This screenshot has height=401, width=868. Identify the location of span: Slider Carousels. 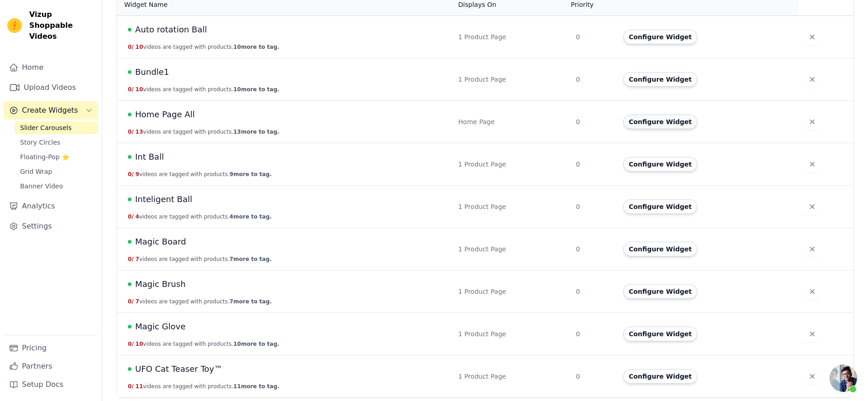
(45, 128).